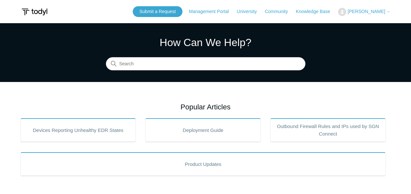 The image size is (411, 194). What do you see at coordinates (78, 130) in the screenshot?
I see `a: Devices Reporting Unhealthy EDR States` at bounding box center [78, 130].